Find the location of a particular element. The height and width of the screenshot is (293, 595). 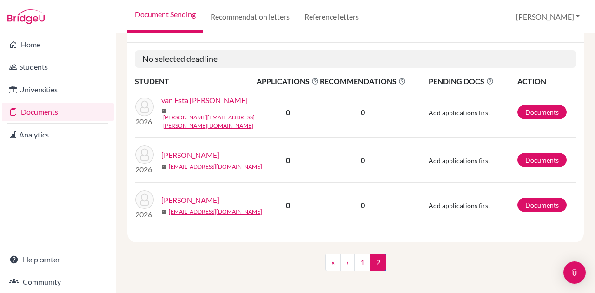

h5: No selected deadline is located at coordinates (355, 59).